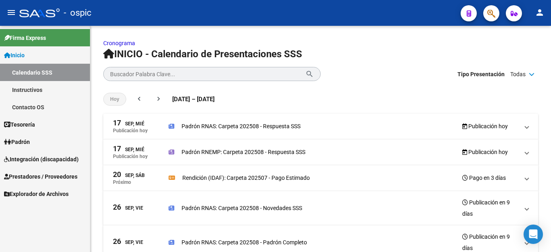 This screenshot has width=551, height=252. I want to click on mat-expansion-panel-header: 17Sep, MiéPublicación hoyPadrón RNAS: Carpeta 202508 - Respuesta SSSPublicación hoy, so click(320, 127).